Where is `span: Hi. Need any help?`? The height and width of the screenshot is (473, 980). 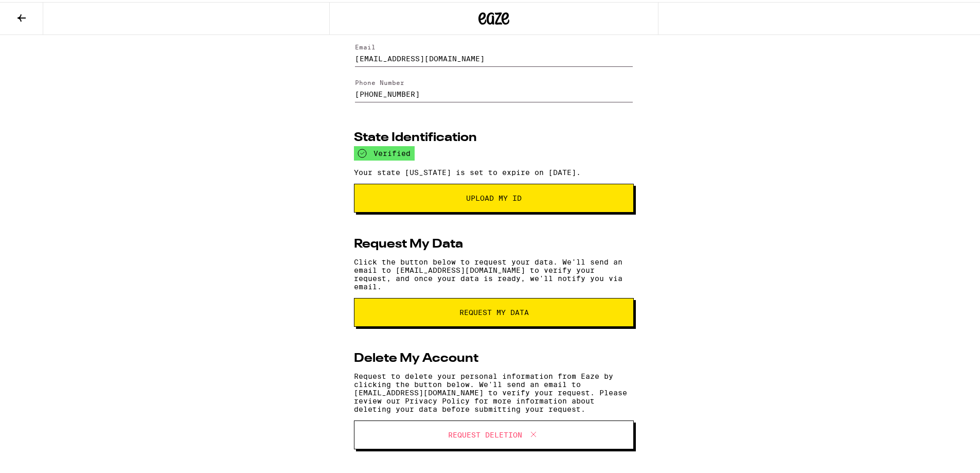
span: Hi. Need any help? is located at coordinates (40, 12).